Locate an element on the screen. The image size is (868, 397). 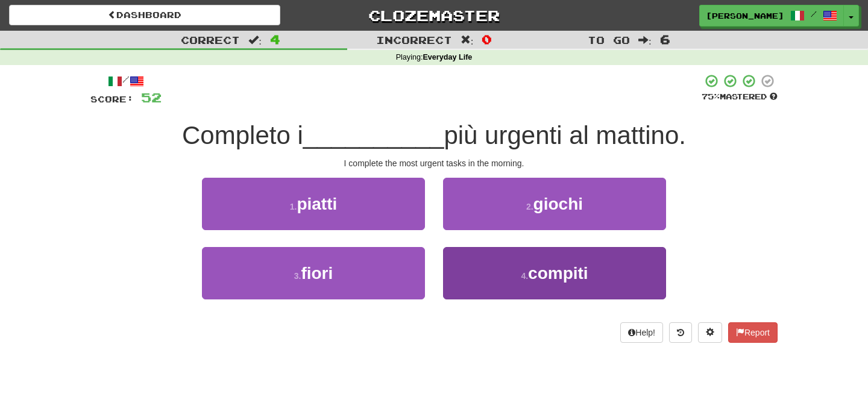
span: 0 is located at coordinates (487, 39).